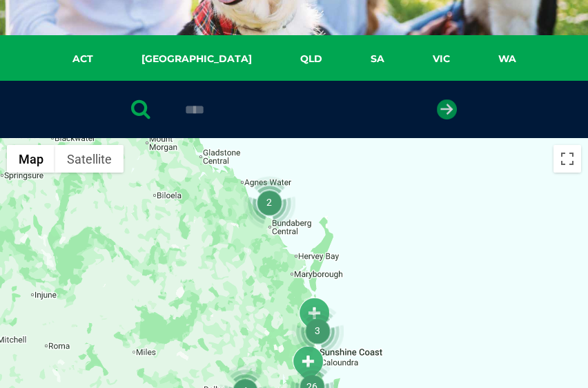 Image resolution: width=588 pixels, height=388 pixels. I want to click on a: ACT, so click(83, 59).